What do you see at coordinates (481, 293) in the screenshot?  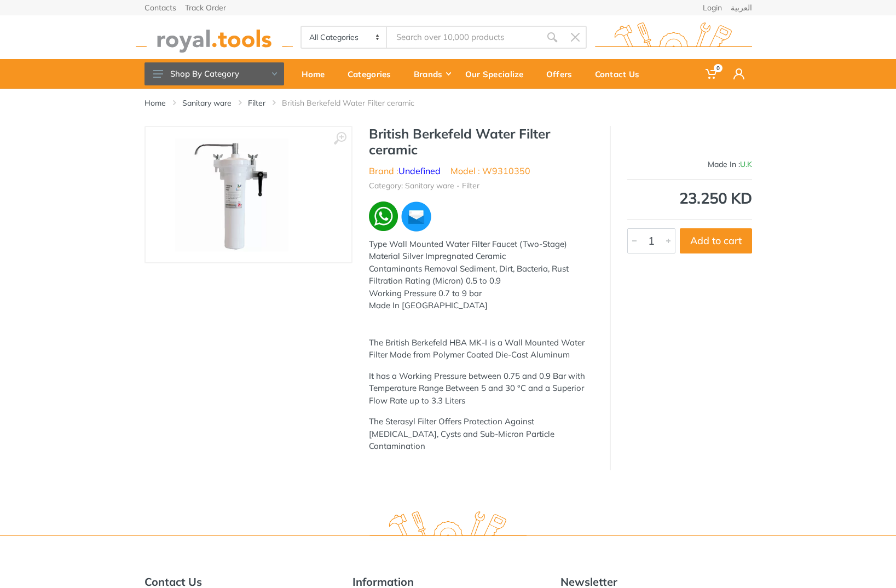 I see `div: Working Pressure 0.7 to 9 bar` at bounding box center [481, 293].